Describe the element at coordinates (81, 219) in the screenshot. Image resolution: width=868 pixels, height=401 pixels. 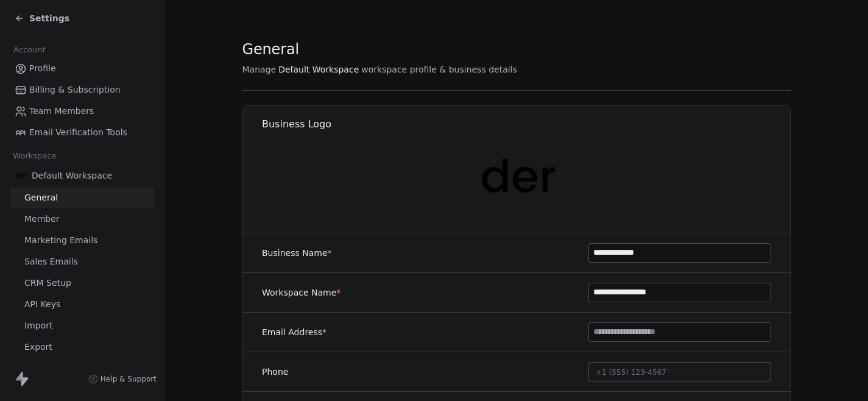
I see `a: Member` at that location.